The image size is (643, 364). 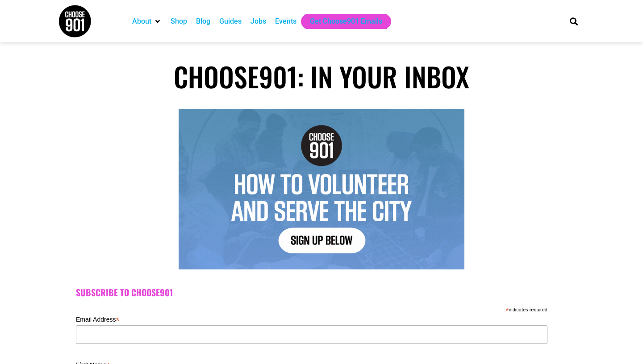 I want to click on a: Shop, so click(x=178, y=21).